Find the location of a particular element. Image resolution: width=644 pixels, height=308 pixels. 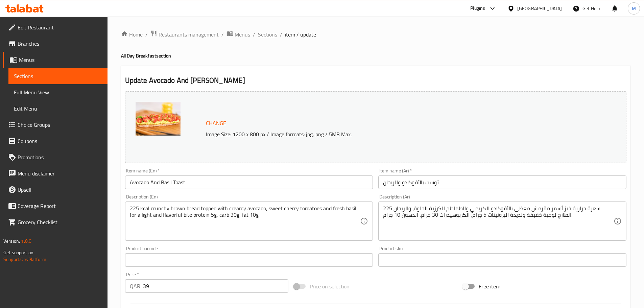

span: item / update is located at coordinates (301, 34).